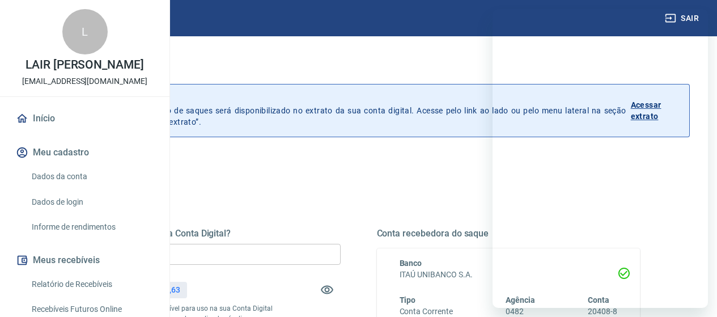  What do you see at coordinates (91, 227) in the screenshot?
I see `a: Informe de rendimentos` at bounding box center [91, 227].